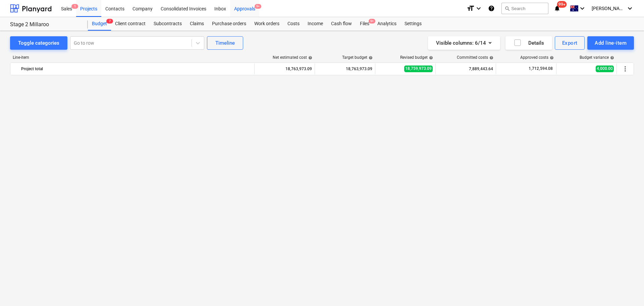 The height and width of the screenshot is (306, 644). Describe the element at coordinates (109, 21) in the screenshot. I see `span: 7` at that location.